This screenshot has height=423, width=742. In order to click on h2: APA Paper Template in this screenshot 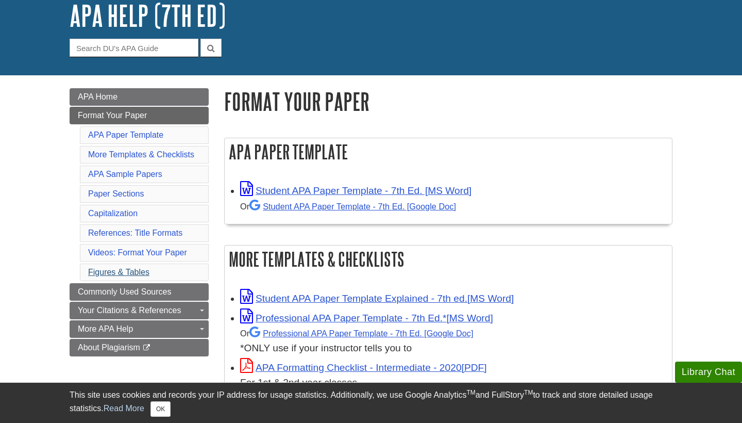, I will do `click(448, 152)`.